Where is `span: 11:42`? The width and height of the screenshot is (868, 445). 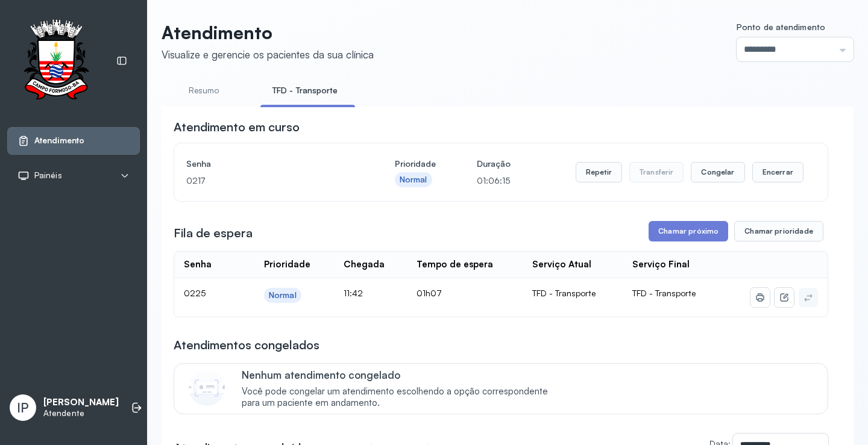 span: 11:42 is located at coordinates (353, 293).